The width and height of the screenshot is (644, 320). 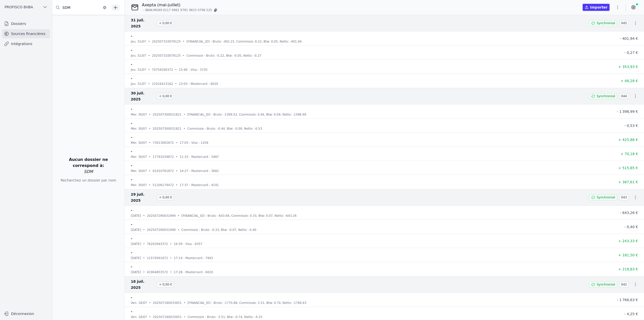 What do you see at coordinates (631, 227) in the screenshot?
I see `span: - 0,40 €` at bounding box center [631, 227].